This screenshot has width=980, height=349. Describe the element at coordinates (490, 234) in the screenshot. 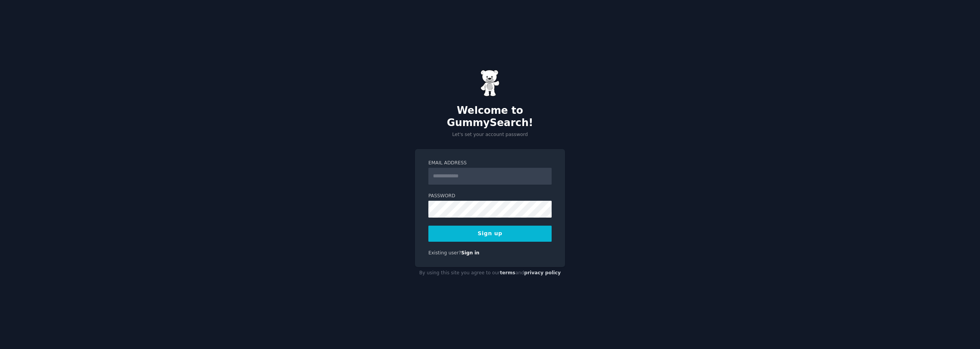

I see `button: Sign up` at that location.